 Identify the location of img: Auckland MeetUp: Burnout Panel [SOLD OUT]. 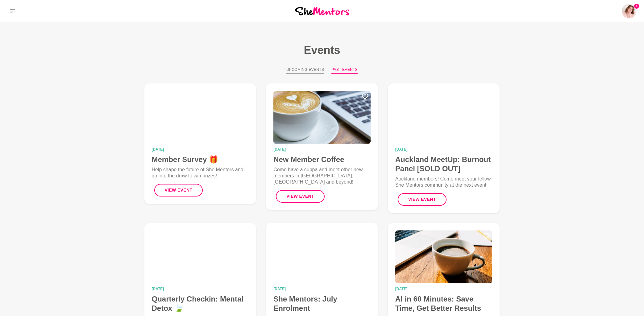
(444, 117).